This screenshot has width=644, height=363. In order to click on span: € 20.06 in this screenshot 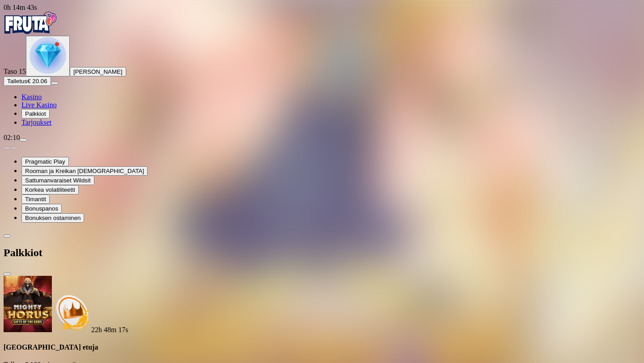, I will do `click(37, 81)`.